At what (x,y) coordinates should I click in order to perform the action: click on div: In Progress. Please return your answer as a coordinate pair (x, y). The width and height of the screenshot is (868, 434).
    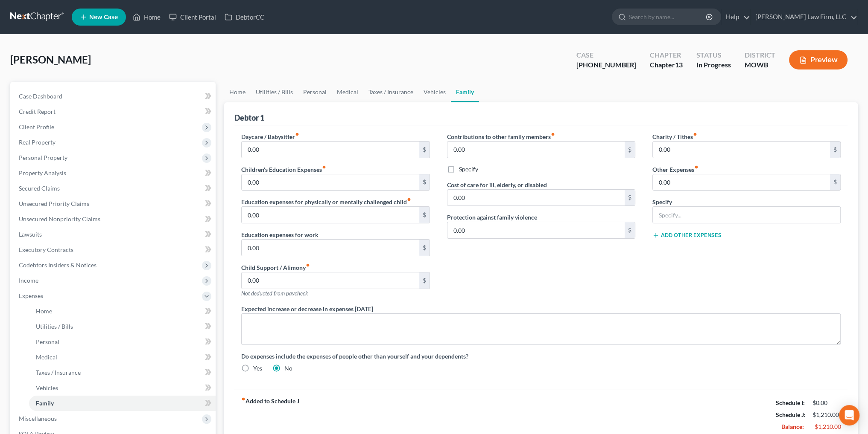
    Looking at the image, I should click on (713, 65).